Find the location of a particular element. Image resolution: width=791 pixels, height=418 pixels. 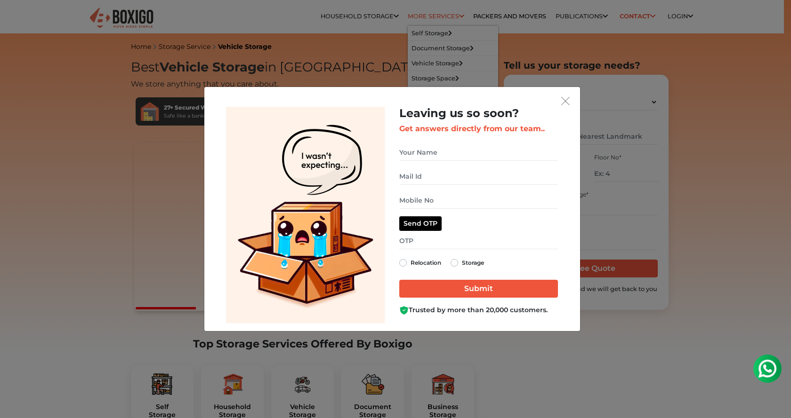

input: Your Name is located at coordinates (478, 152).